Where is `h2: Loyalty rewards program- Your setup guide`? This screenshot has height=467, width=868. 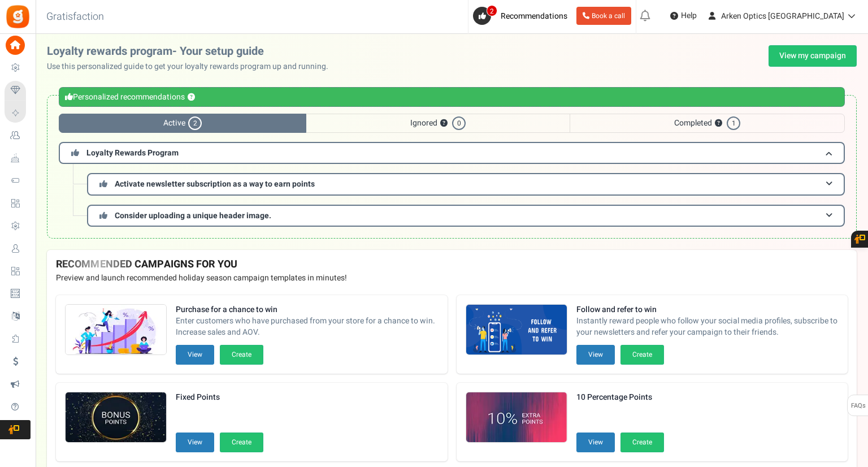
h2: Loyalty rewards program- Your setup guide is located at coordinates (192, 51).